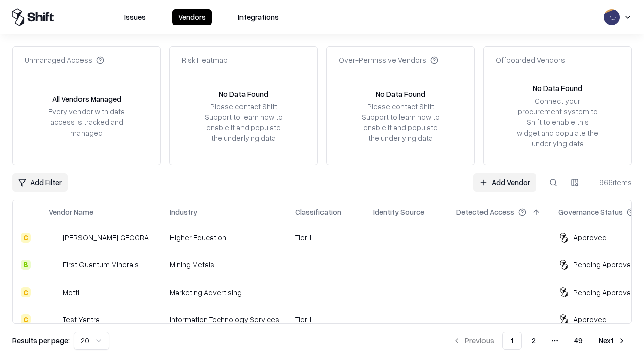 The height and width of the screenshot is (362, 644). I want to click on nav: pagination, so click(539, 341).